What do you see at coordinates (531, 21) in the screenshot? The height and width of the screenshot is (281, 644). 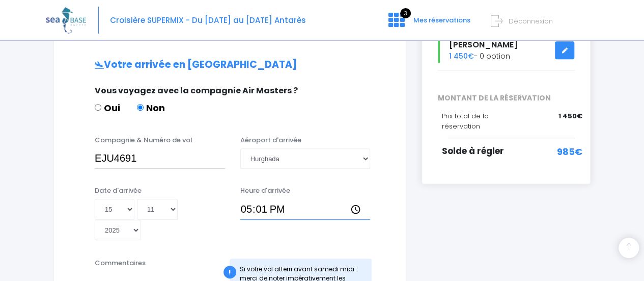 I see `span: Déconnexion` at bounding box center [531, 21].